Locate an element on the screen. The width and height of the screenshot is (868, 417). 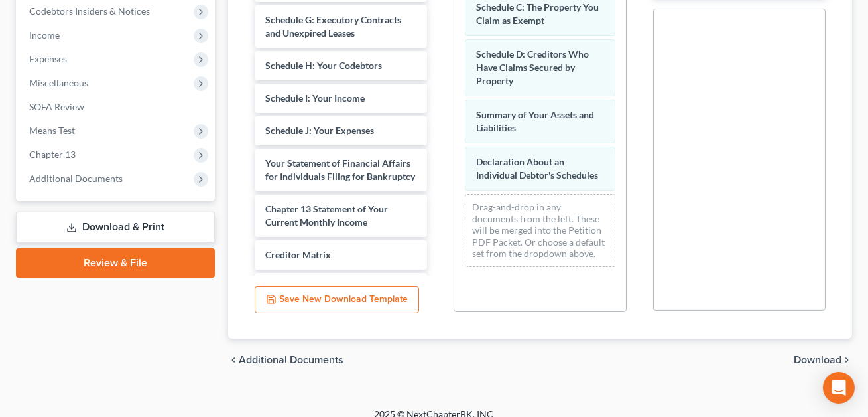
span: Your Statement of Financial Affairs for Individuals Filing for Bankruptcy is located at coordinates (340, 169).